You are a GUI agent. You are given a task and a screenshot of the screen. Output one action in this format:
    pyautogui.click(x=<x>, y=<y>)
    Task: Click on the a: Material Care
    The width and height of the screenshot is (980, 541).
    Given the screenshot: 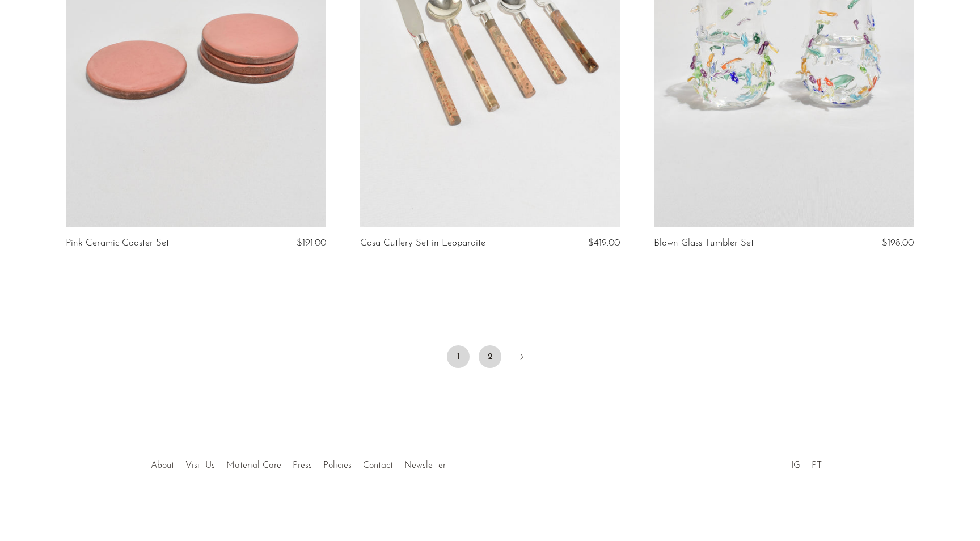 What is the action you would take?
    pyautogui.click(x=253, y=466)
    